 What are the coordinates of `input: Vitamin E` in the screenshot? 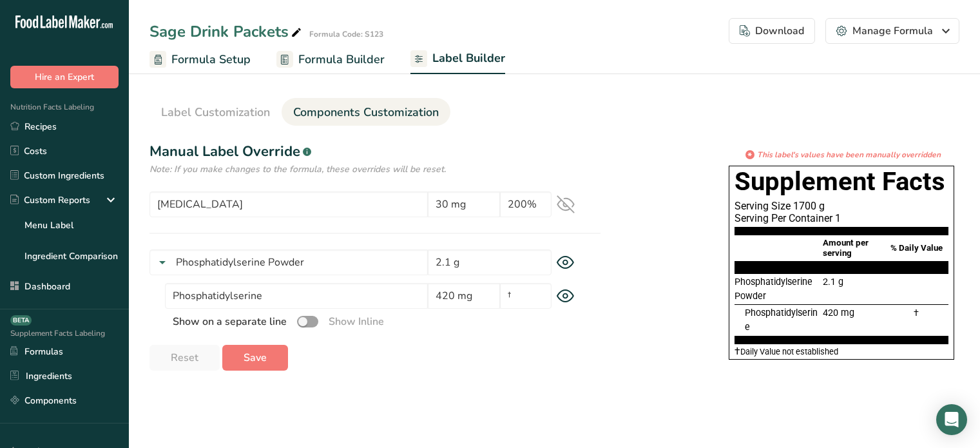 It's located at (288, 205).